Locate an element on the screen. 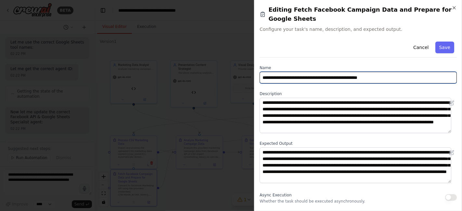 This screenshot has height=211, width=462. span: Async Execution is located at coordinates (276, 195).